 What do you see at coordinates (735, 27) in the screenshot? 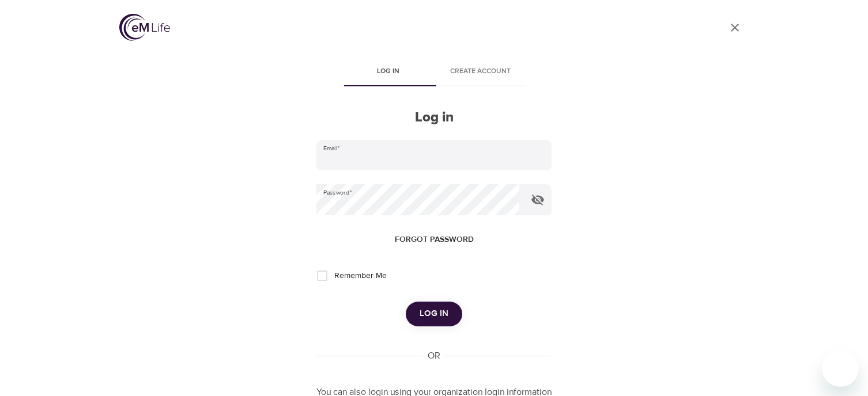
I see `a: close` at bounding box center [735, 27].